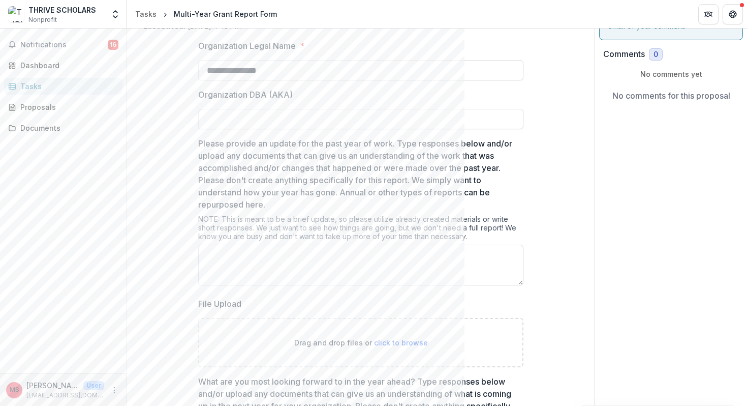 The image size is (747, 406). I want to click on div: Dashboard, so click(67, 65).